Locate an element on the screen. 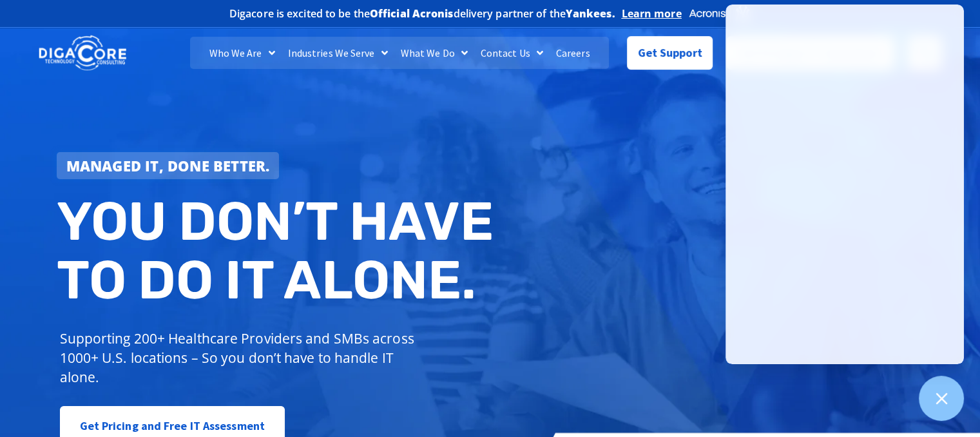 The width and height of the screenshot is (980, 437). span: Learn more is located at coordinates (652, 14).